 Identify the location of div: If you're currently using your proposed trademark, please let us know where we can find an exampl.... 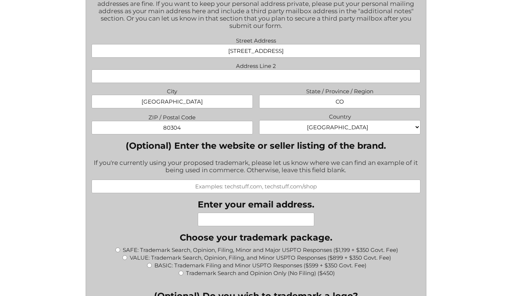
(256, 167).